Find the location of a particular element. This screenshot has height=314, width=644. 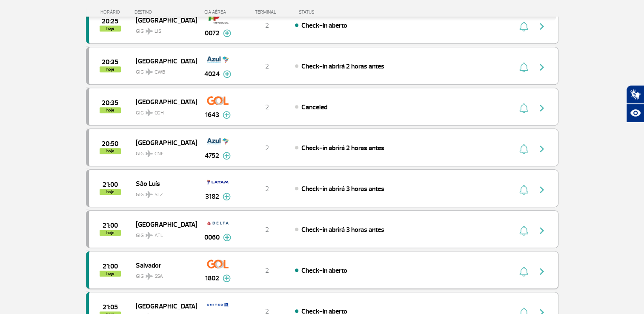

span: 2025-08-28 20:50:00 is located at coordinates (110, 144).